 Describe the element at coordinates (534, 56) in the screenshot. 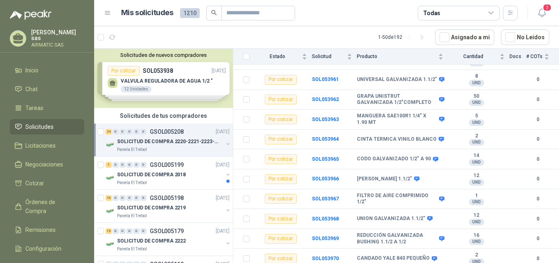

I see `span: # COTs` at that location.